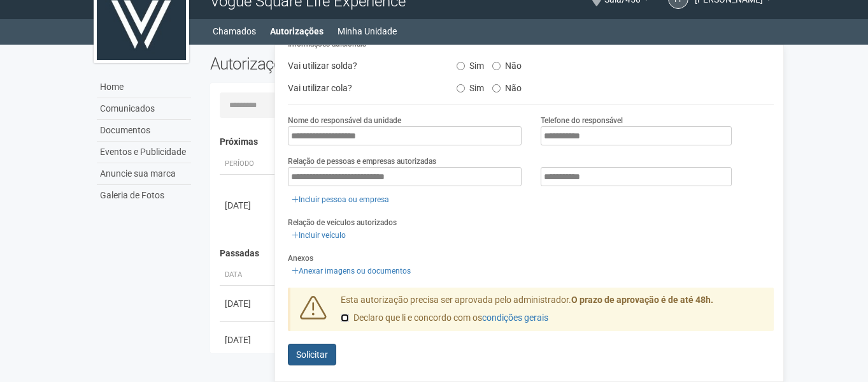 This screenshot has height=382, width=868. I want to click on a: Documentos, so click(144, 131).